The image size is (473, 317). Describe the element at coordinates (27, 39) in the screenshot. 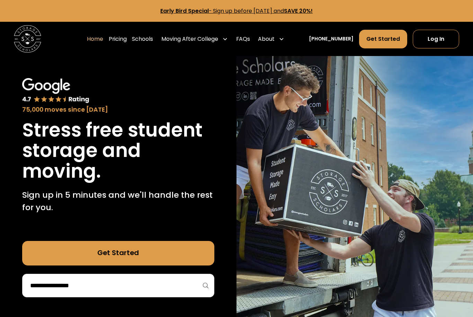

I see `a: home` at that location.